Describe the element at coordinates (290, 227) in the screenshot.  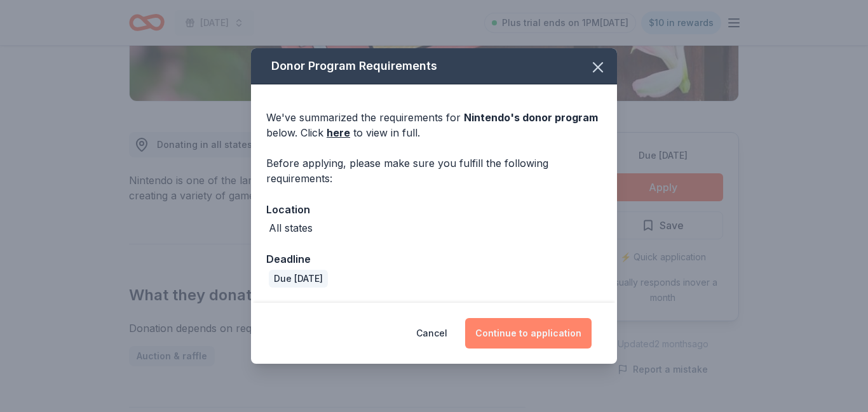
I see `div: All states` at that location.